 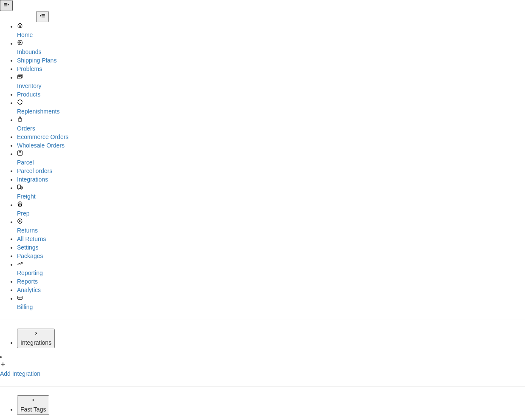 I want to click on div: All Returns, so click(x=271, y=239).